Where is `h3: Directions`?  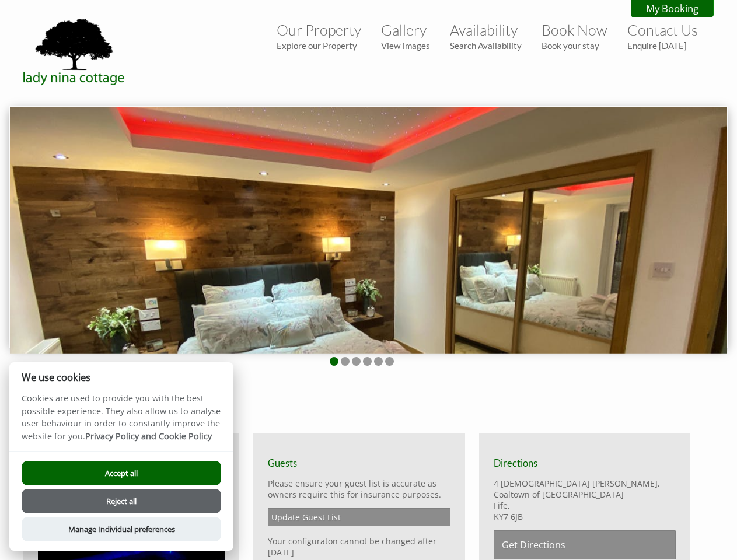 h3: Directions is located at coordinates (584, 463).